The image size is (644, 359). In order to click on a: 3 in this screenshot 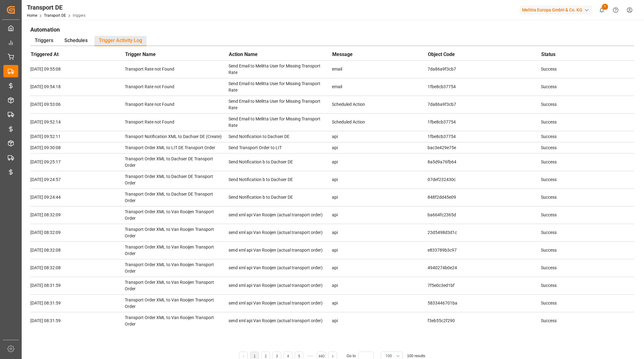, I will do `click(277, 356)`.